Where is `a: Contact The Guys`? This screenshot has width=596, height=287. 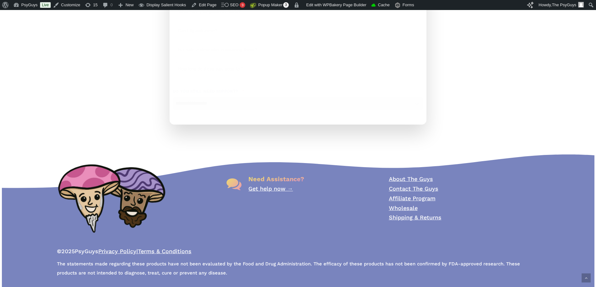 a: Contact The Guys is located at coordinates (414, 188).